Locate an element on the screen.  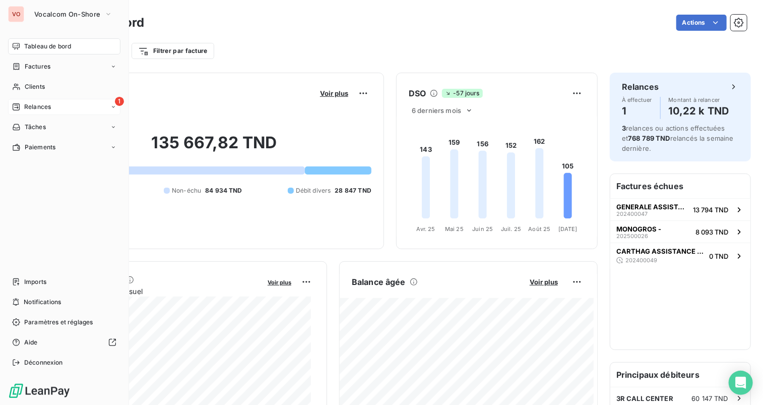
span: 6 derniers mois is located at coordinates (437, 110).